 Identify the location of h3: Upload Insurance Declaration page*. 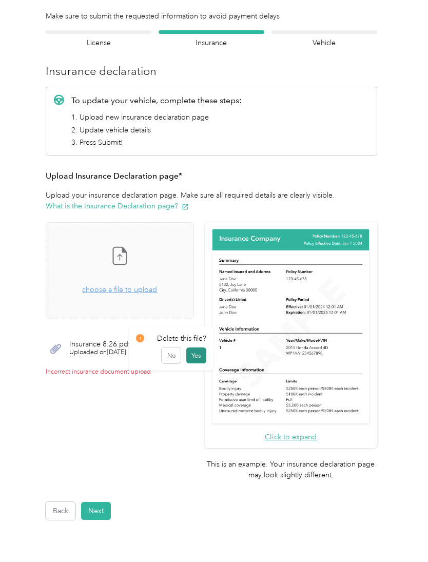
(212, 176).